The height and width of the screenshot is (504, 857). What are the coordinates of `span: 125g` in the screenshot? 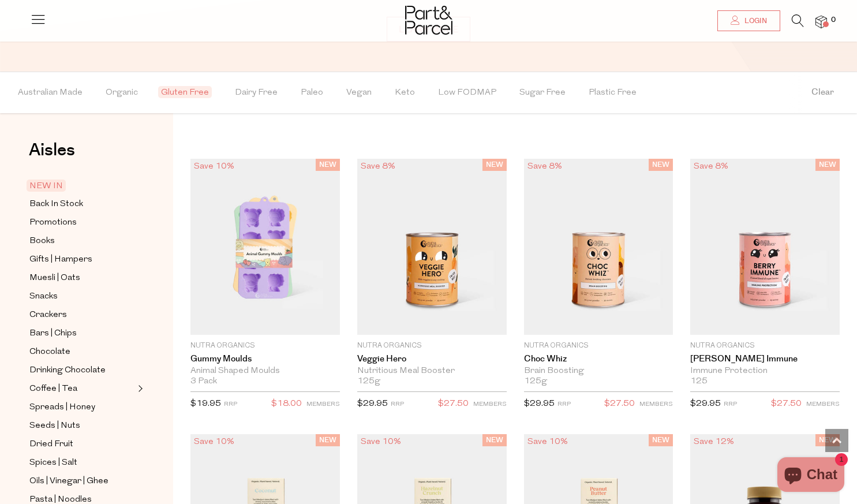 It's located at (536, 382).